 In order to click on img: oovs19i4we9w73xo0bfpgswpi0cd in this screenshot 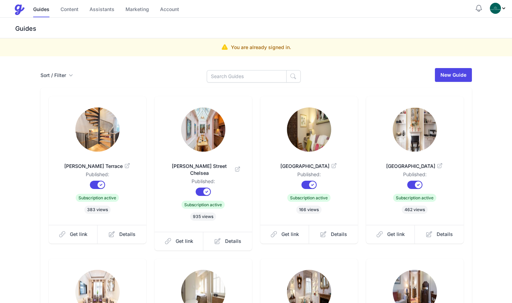, I will do `click(496, 8)`.